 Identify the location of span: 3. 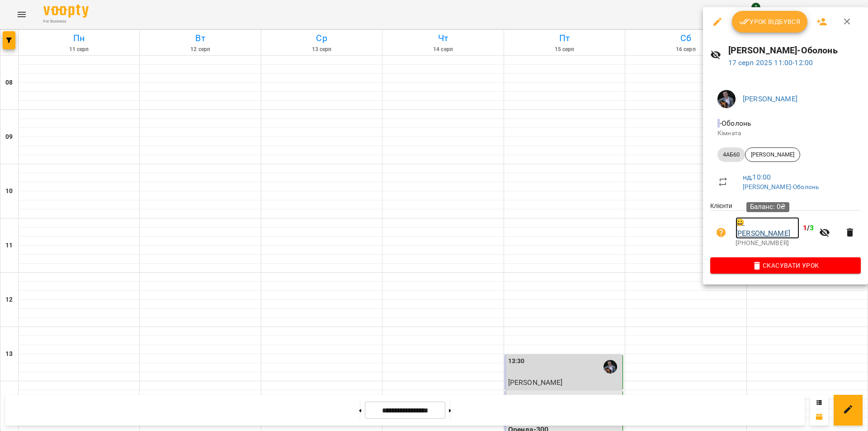
(812, 227).